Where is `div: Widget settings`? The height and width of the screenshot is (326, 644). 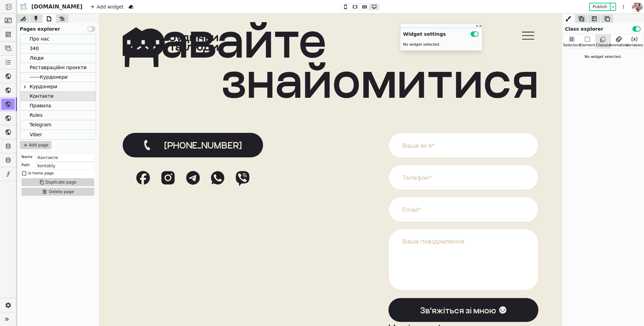 div: Widget settings is located at coordinates (441, 33).